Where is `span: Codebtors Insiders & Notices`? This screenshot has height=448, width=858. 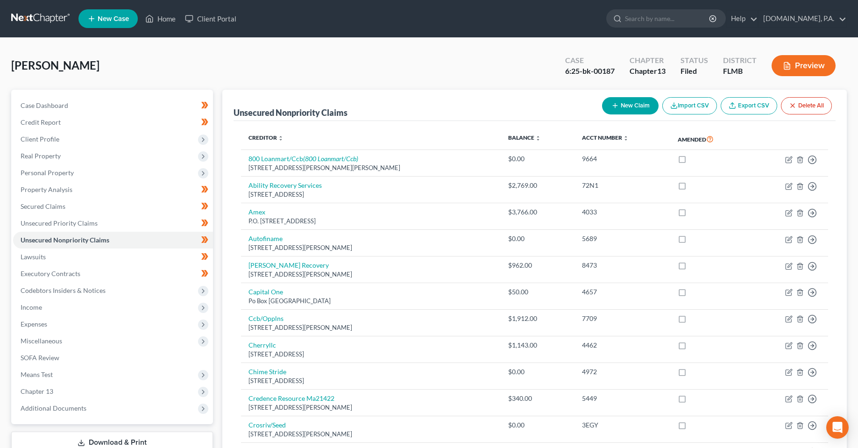 span: Codebtors Insiders & Notices is located at coordinates (63, 290).